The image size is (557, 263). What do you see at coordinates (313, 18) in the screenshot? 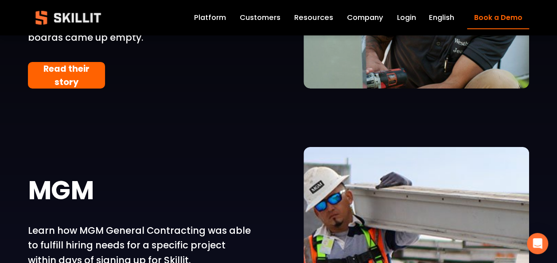
I see `a: folder dropdown` at bounding box center [313, 18].